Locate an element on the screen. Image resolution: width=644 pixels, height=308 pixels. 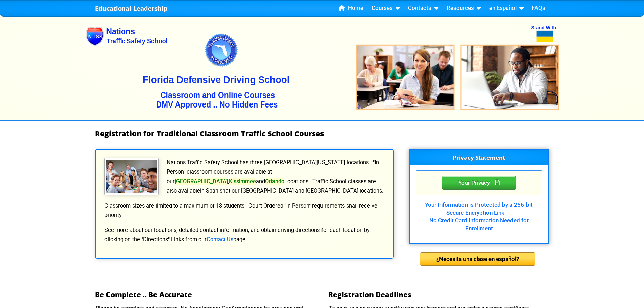
p: See more about our locations, detailed contact information, and obtain driving directions for eac... is located at coordinates (244, 235).